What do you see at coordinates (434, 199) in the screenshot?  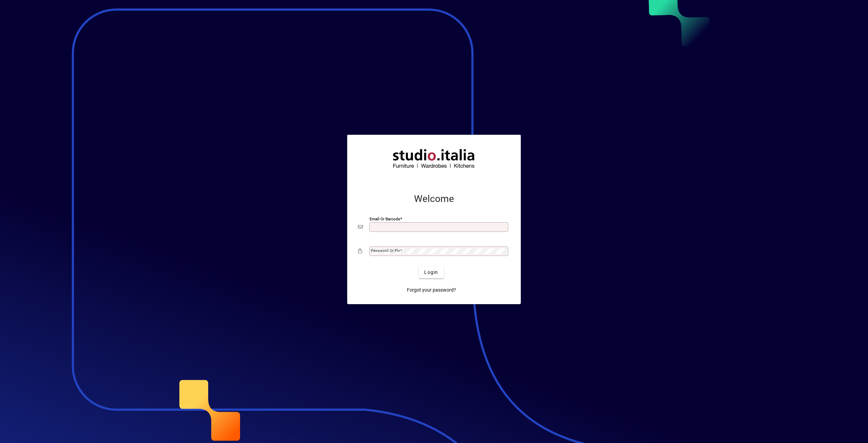 I see `h2: Welcome` at bounding box center [434, 199].